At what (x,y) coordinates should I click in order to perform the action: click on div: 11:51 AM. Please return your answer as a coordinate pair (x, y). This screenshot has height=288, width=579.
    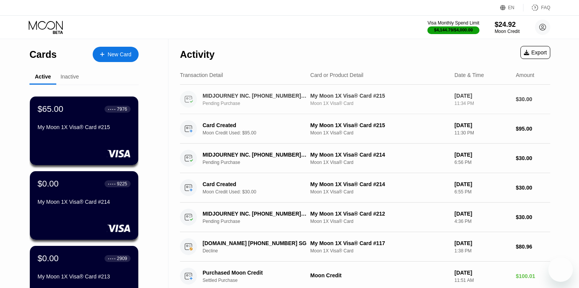
    Looking at the image, I should click on (482, 280).